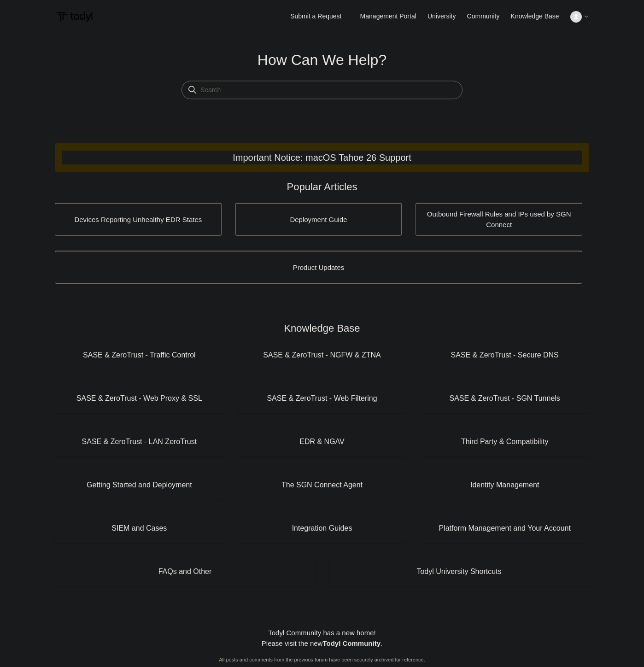 The height and width of the screenshot is (667, 644). Describe the element at coordinates (322, 485) in the screenshot. I see `a: The SGN Connect Agent` at that location.